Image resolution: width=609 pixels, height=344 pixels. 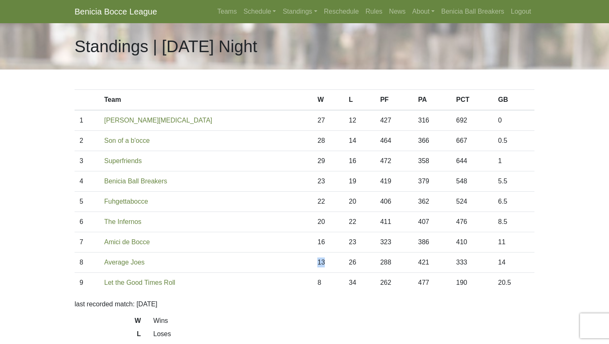 What do you see at coordinates (87, 283) in the screenshot?
I see `td: 9` at bounding box center [87, 283].